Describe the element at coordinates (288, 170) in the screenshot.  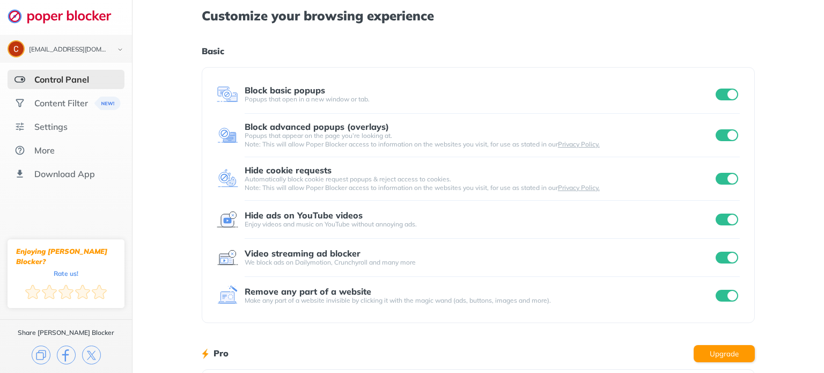
I see `div: Hide cookie requests` at that location.